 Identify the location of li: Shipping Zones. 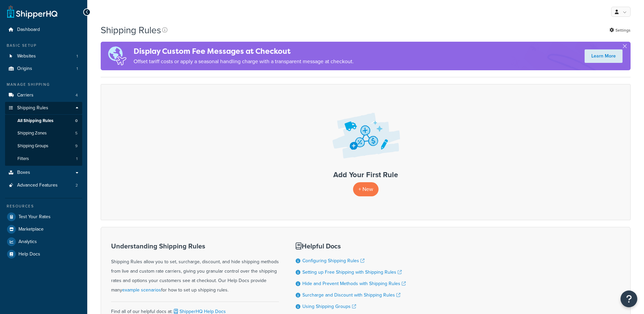
(44, 133).